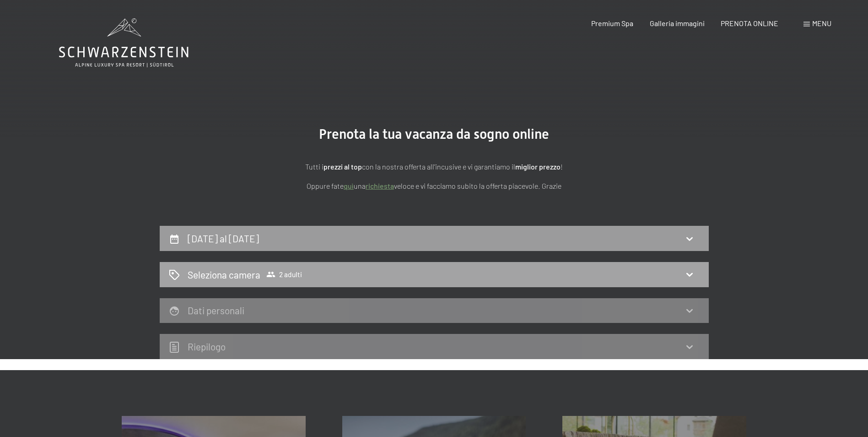 The image size is (868, 437). Describe the element at coordinates (434, 186) in the screenshot. I see `p: Oppure fate una veloce e vi facciamo subito la offerta piacevole. Grazie` at that location.